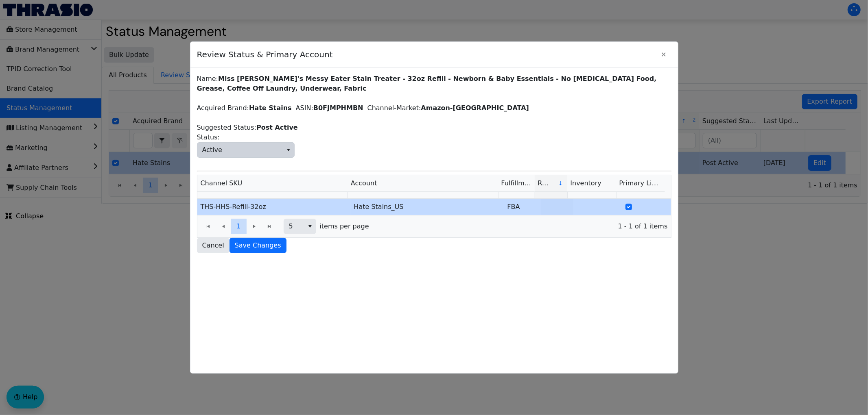 The width and height of the screenshot is (868, 415). Describe the element at coordinates (522, 227) in the screenshot. I see `span: 1 - 1 of 1 items` at that location.